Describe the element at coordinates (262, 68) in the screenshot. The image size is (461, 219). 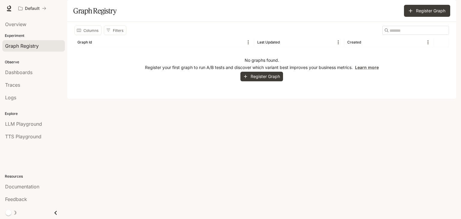
I see `p: Register your first graph to run A/B tests and discover which variant best improves your business...` at that location.